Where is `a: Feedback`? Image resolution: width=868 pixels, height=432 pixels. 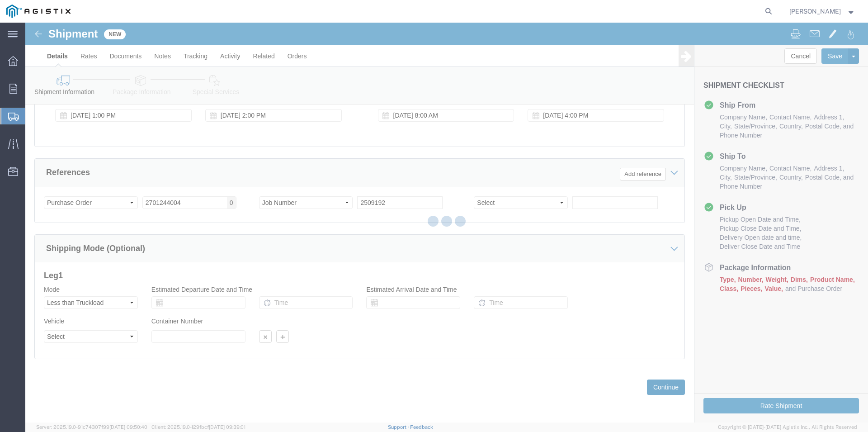 a: Feedback is located at coordinates (421, 427).